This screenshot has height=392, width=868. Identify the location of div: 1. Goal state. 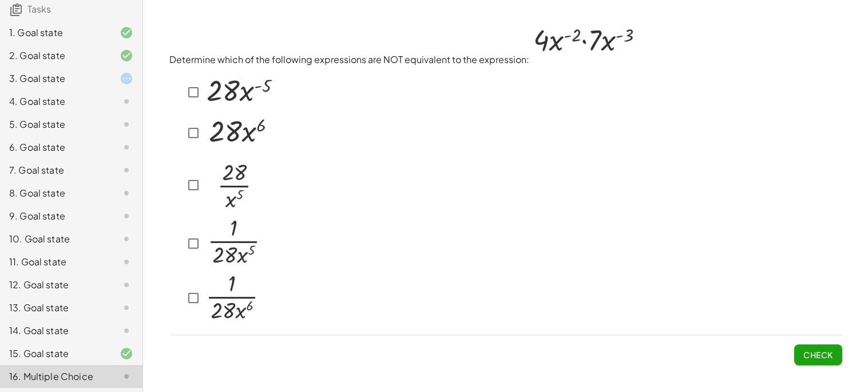
(55, 33).